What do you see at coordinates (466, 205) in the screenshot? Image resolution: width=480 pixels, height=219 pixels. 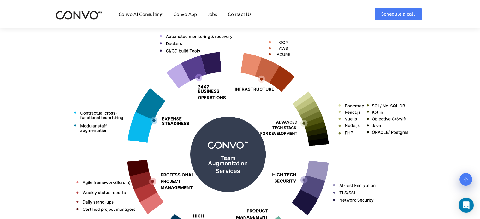 I see `div: Open Intercom Messenger` at bounding box center [466, 205].